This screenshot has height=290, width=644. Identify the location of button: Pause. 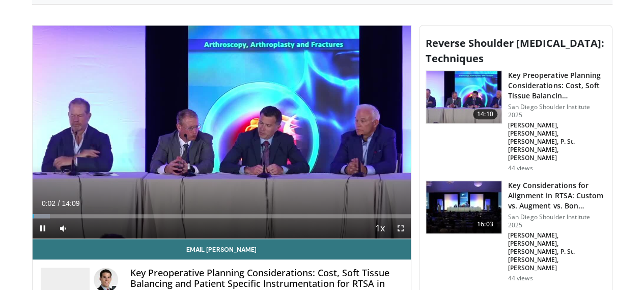
(43, 228).